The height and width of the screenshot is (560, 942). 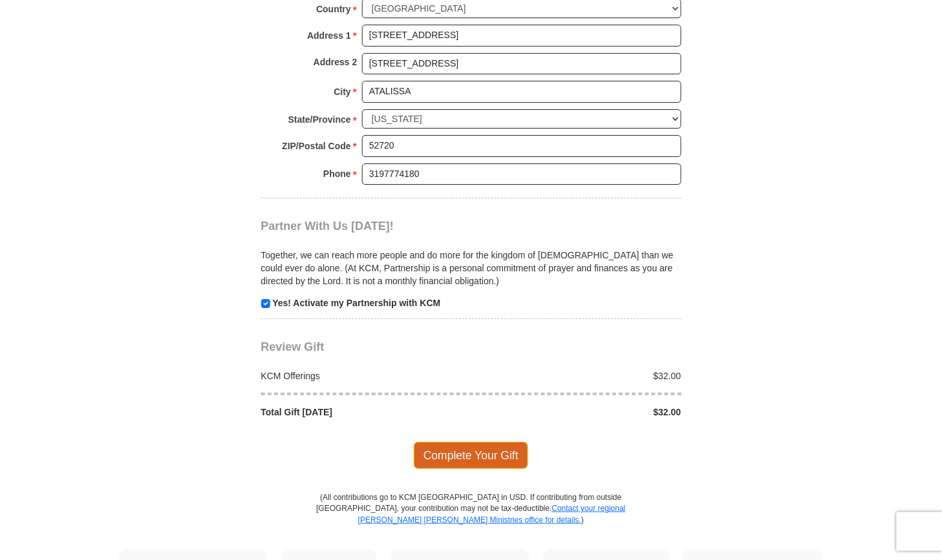 What do you see at coordinates (329, 35) in the screenshot?
I see `strong: Address 1` at bounding box center [329, 35].